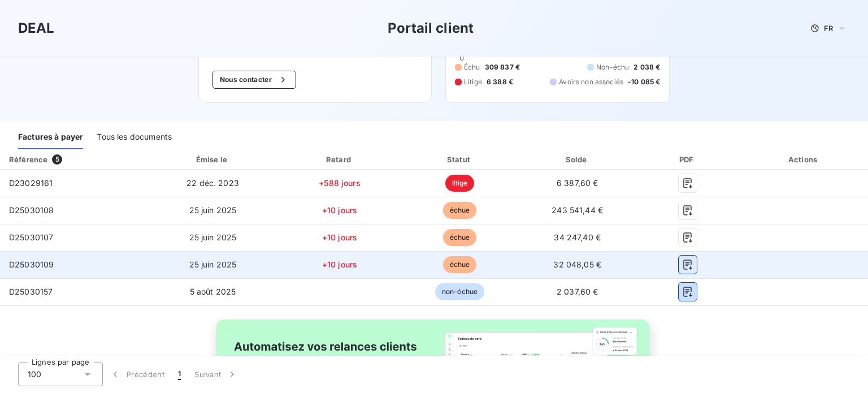  I want to click on span: 32 048,05 €, so click(577, 264).